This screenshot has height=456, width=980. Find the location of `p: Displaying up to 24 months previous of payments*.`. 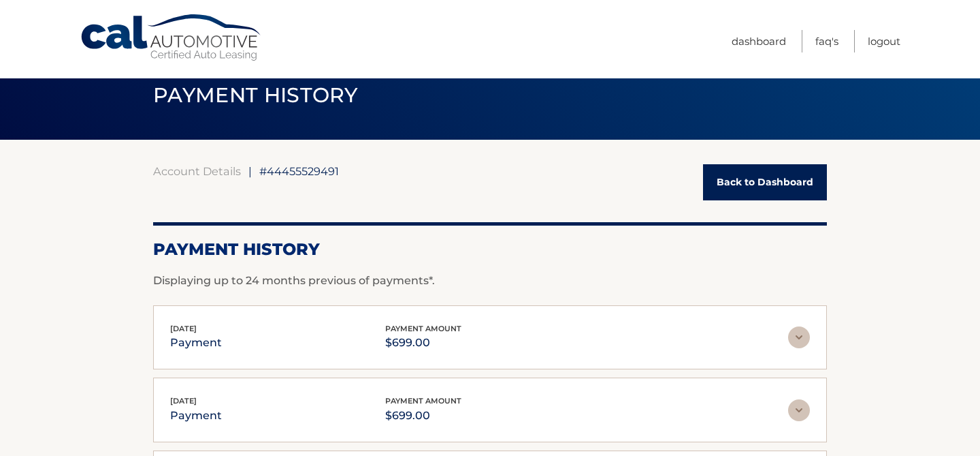

p: Displaying up to 24 months previous of payments*. is located at coordinates (490, 281).